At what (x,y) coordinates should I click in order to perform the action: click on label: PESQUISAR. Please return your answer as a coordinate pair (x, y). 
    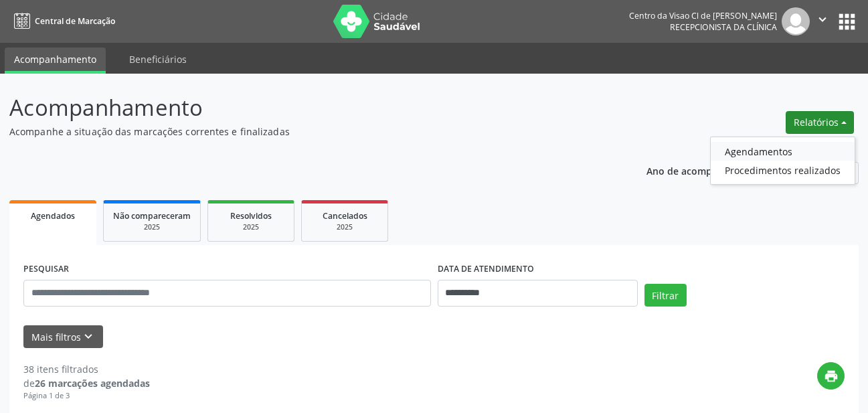
    Looking at the image, I should click on (47, 269).